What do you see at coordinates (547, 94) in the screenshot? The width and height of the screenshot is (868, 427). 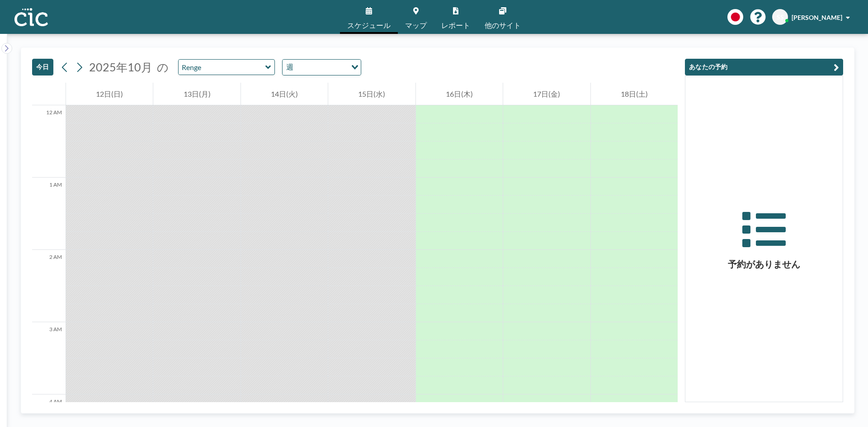 I see `div: 17日(金)` at bounding box center [547, 94].